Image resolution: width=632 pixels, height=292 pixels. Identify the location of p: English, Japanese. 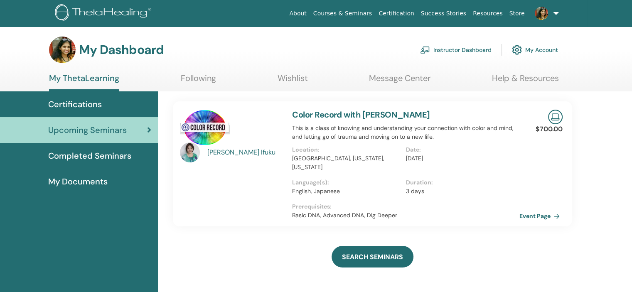
(346, 191).